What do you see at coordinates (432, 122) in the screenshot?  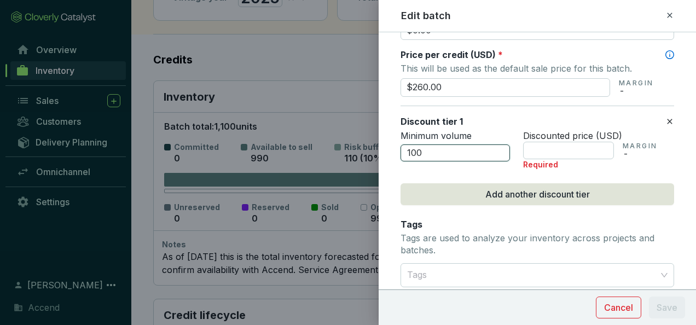 I see `label: Discount tier 1` at bounding box center [432, 122].